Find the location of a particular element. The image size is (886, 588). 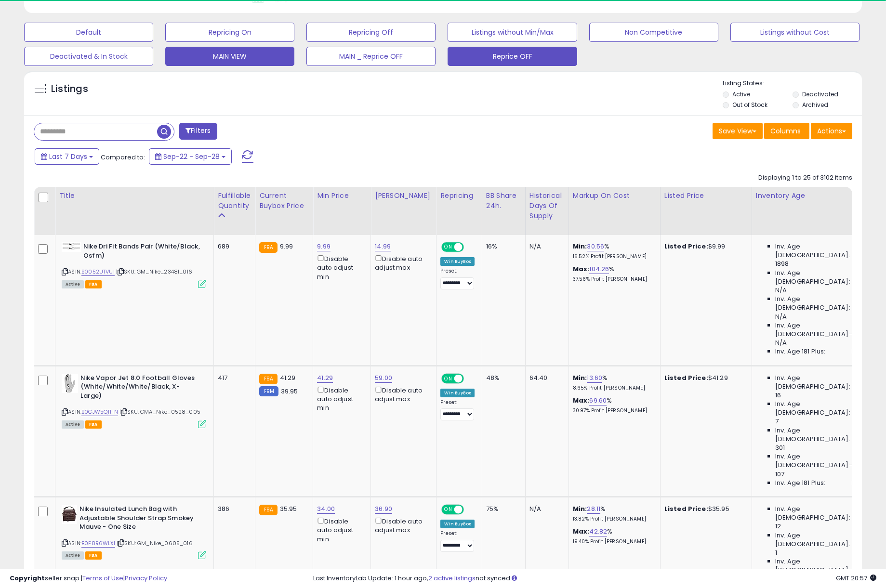

span: 301 is located at coordinates (780, 448).